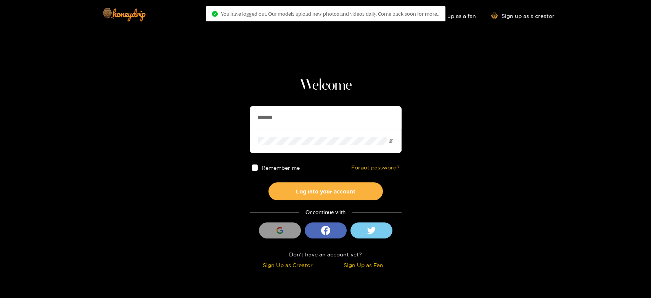 This screenshot has height=298, width=651. What do you see at coordinates (523, 16) in the screenshot?
I see `a: Sign up as a creator` at bounding box center [523, 16].